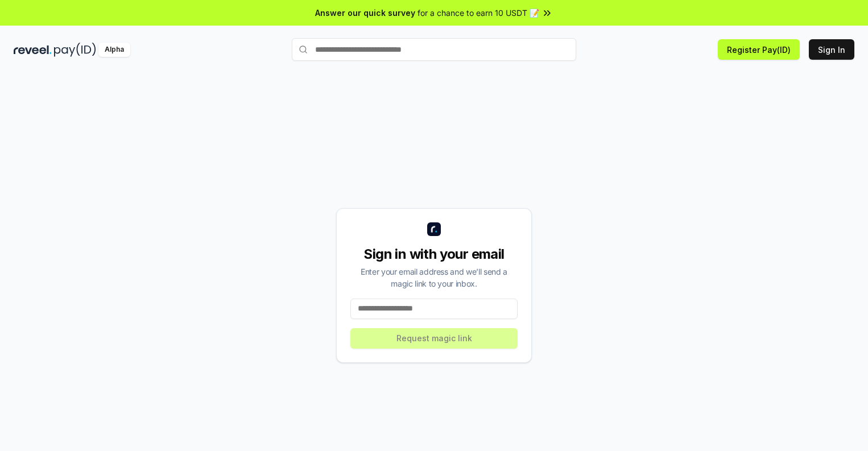  Describe the element at coordinates (832, 50) in the screenshot. I see `button: Sign In` at that location.